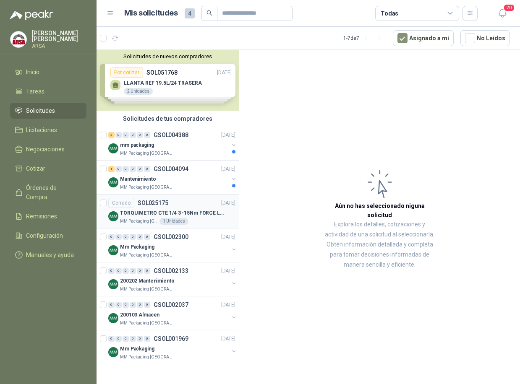 The width and height of the screenshot is (520, 384). Describe the element at coordinates (52, 193) in the screenshot. I see `span: Órdenes de Compra` at that location.